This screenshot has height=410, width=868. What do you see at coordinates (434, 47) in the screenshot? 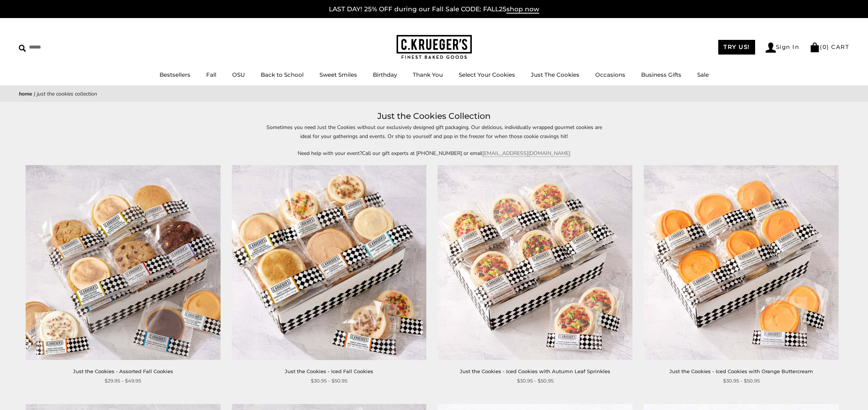
I see `img: C.KRUEGER'S` at bounding box center [434, 47].